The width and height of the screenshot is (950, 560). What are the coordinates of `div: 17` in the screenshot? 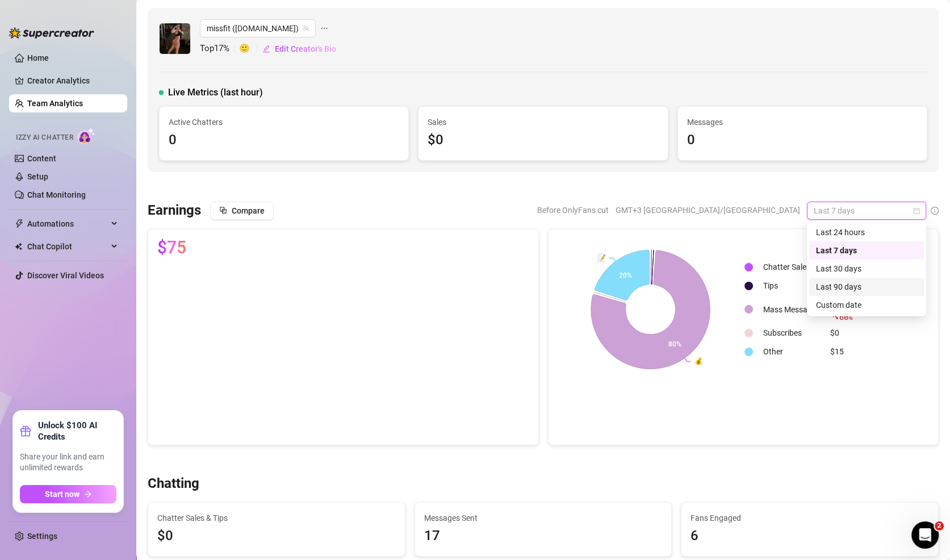 It's located at (543, 536).